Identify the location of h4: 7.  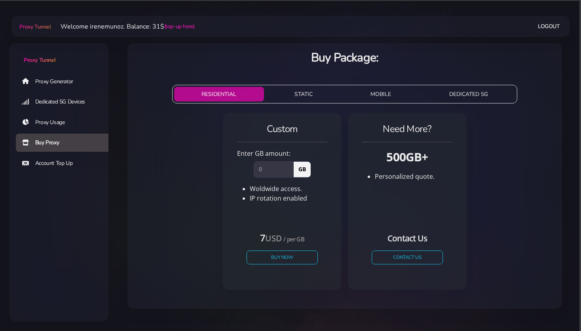
(282, 237).